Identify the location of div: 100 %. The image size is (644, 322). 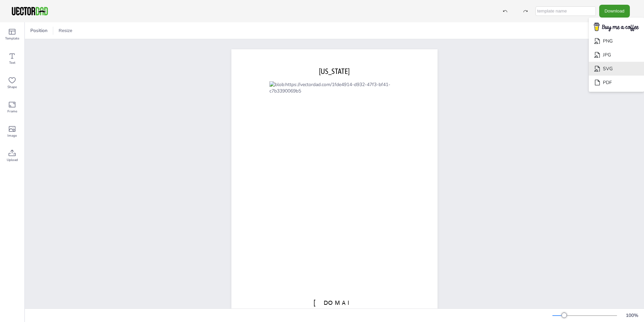
(632, 315).